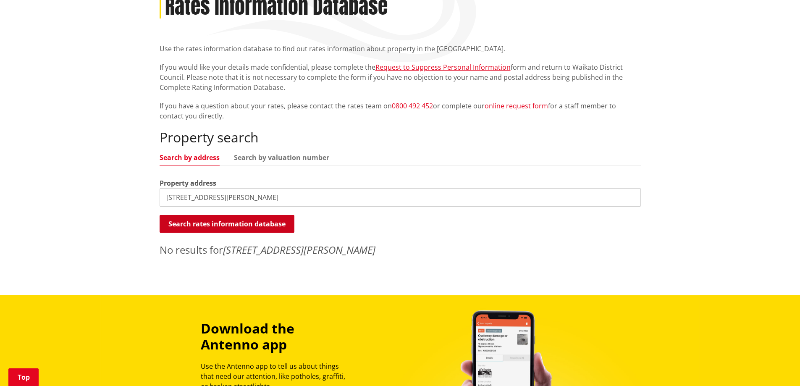 The height and width of the screenshot is (386, 800). Describe the element at coordinates (190, 158) in the screenshot. I see `a: Search by address` at that location.